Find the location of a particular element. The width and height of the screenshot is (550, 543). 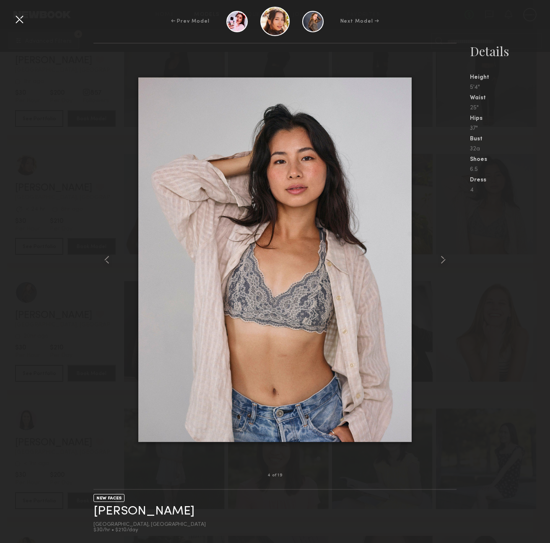

div: 4 is located at coordinates (510, 190).